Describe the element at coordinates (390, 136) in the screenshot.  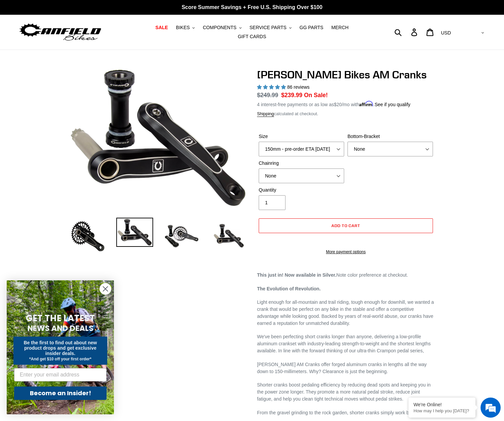
I see `label: Bottom-Bracket` at that location.